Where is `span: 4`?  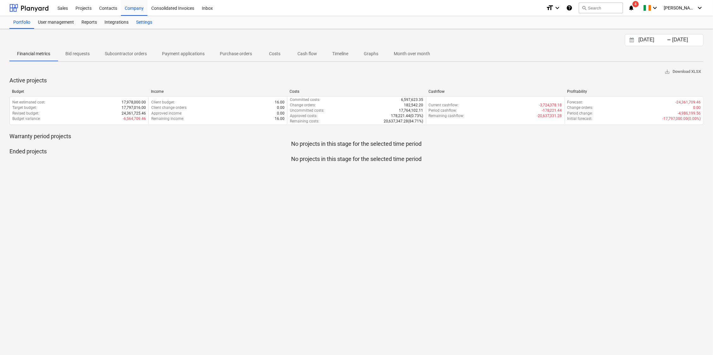
span: 4 is located at coordinates (636, 4).